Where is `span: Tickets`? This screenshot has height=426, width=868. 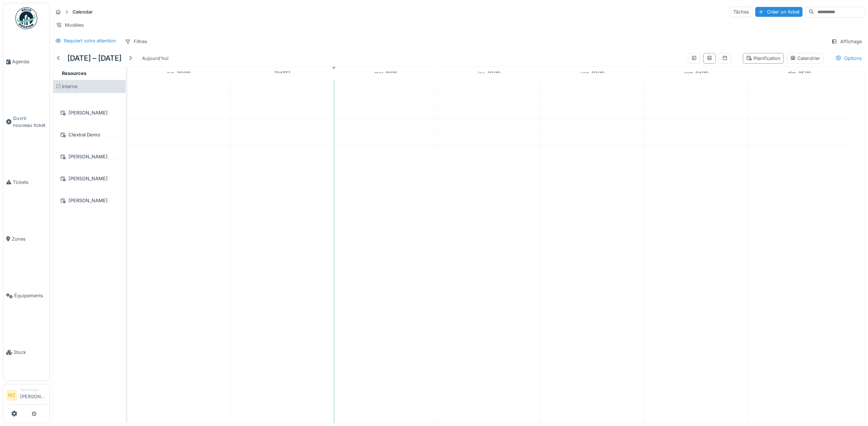 span: Tickets is located at coordinates (30, 182).